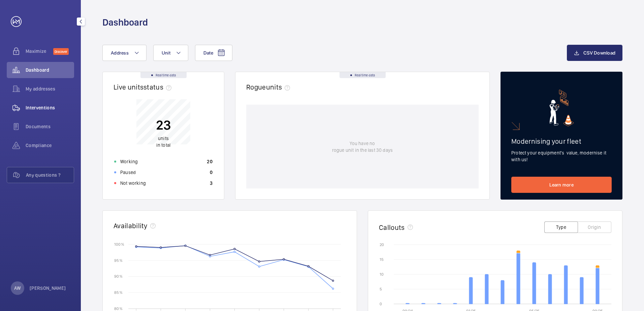 This screenshot has height=311, width=644. What do you see at coordinates (171, 53) in the screenshot?
I see `button: Unit` at bounding box center [171, 53].